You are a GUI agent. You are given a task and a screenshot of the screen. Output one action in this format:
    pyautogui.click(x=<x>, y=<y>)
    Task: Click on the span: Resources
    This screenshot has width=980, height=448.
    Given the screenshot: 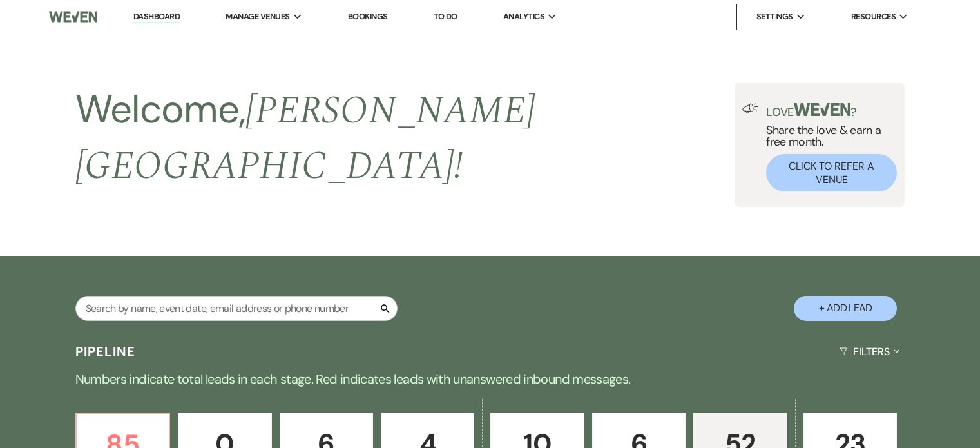 What is the action you would take?
    pyautogui.click(x=873, y=17)
    